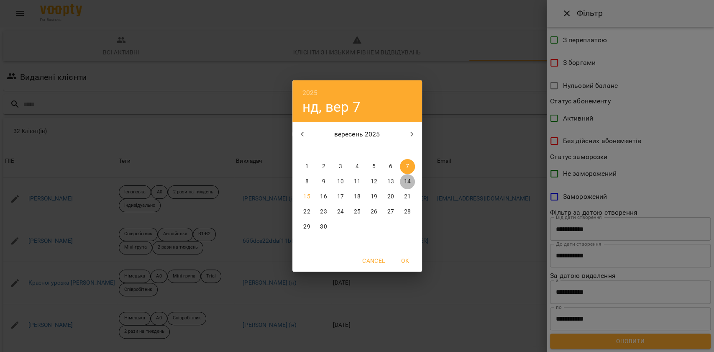 The image size is (714, 352). What do you see at coordinates (324, 151) in the screenshot?
I see `span: вт` at bounding box center [324, 151].